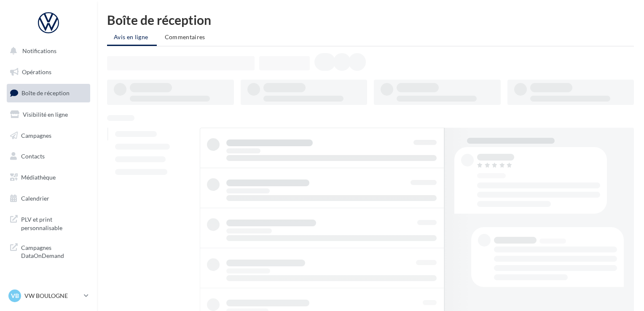 This screenshot has height=311, width=644. I want to click on span: Contacts, so click(33, 156).